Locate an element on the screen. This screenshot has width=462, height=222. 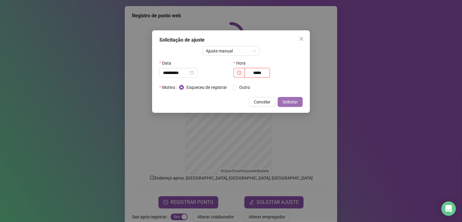
span: Ajuste manual is located at coordinates (231, 51).